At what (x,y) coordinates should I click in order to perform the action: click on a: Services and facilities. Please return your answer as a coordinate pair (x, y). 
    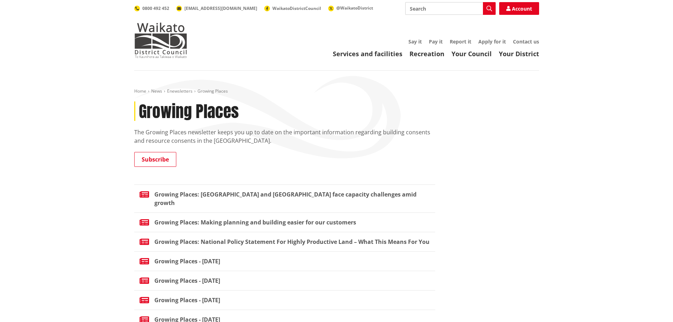
    Looking at the image, I should click on (367, 54).